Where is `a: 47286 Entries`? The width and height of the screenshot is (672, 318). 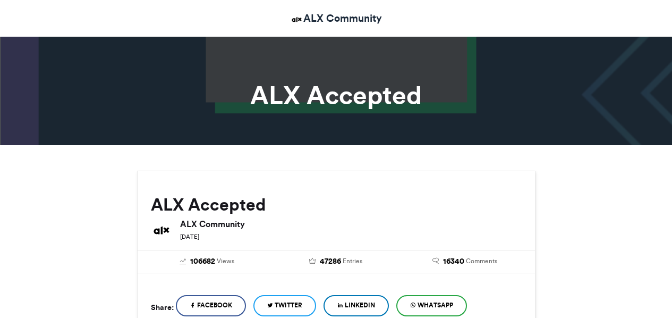 a: 47286 Entries is located at coordinates (336, 261).